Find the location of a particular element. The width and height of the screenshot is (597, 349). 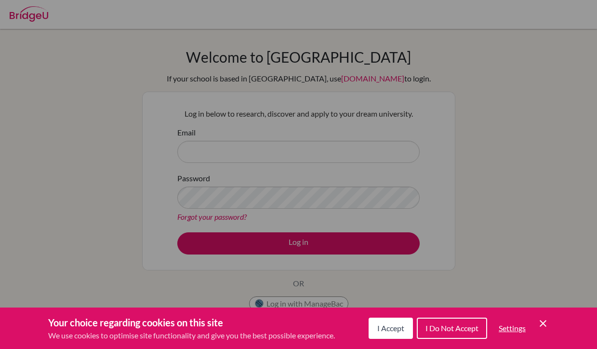

span: I Accept is located at coordinates (390, 327).